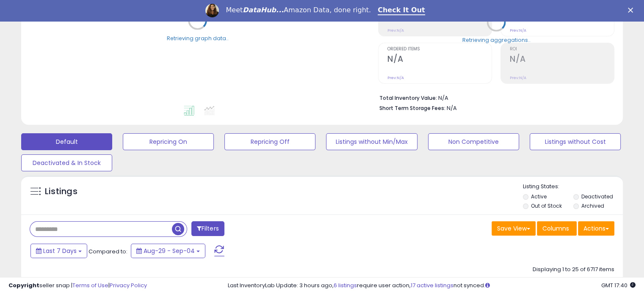  Describe the element at coordinates (401, 11) in the screenshot. I see `a: Check It Out` at that location.